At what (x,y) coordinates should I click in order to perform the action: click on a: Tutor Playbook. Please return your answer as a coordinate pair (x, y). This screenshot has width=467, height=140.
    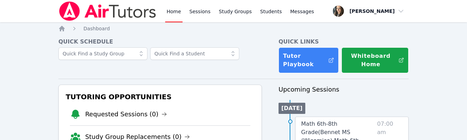
    Looking at the image, I should click on (308, 60).